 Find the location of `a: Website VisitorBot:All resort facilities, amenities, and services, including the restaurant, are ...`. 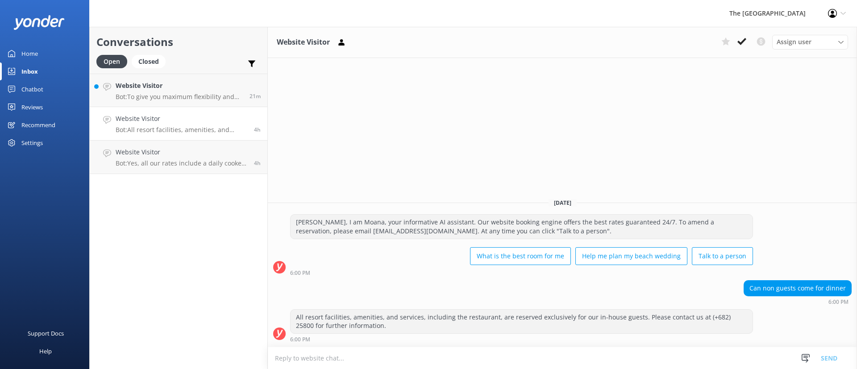

a: Website VisitorBot:All resort facilities, amenities, and services, including the restaurant, are ... is located at coordinates (179, 124).